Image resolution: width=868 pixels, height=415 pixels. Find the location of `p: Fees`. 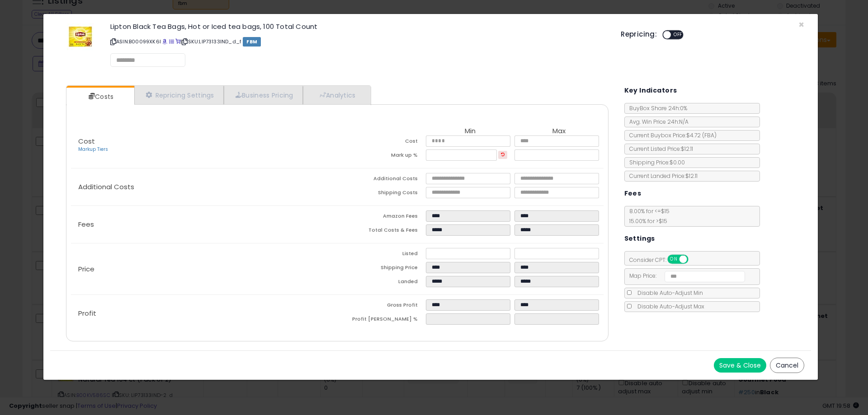

p: Fees is located at coordinates (204, 225).